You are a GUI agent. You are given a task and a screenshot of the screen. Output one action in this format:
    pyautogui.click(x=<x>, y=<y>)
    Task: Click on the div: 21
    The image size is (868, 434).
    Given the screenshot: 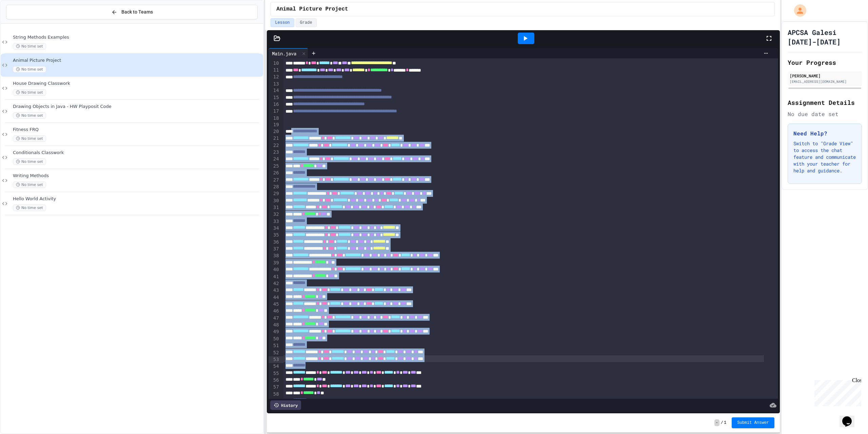 What is the action you would take?
    pyautogui.click(x=274, y=138)
    